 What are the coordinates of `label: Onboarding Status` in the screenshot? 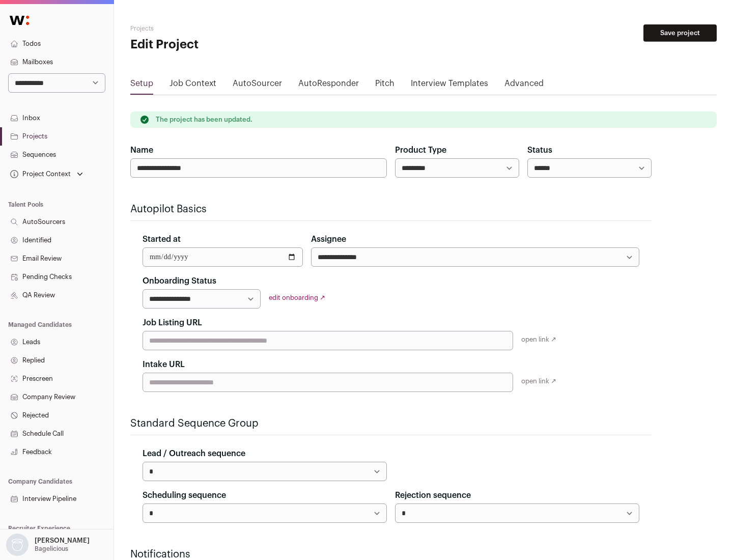 It's located at (179, 281).